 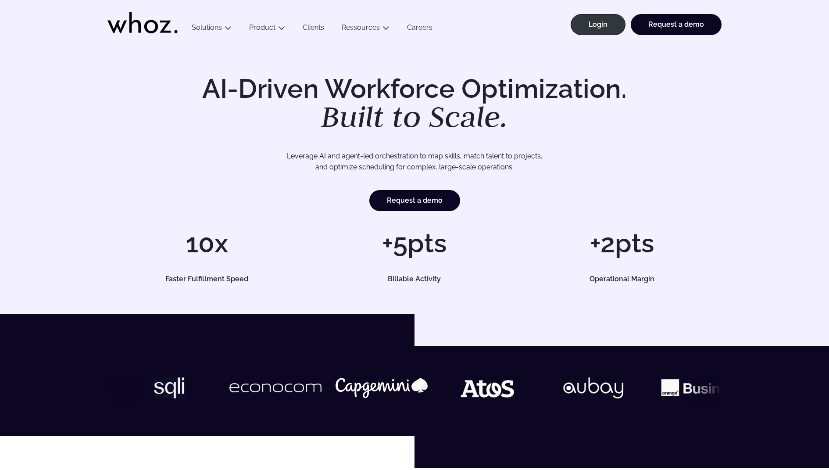 I want to click on h1: +2pts, so click(x=622, y=243).